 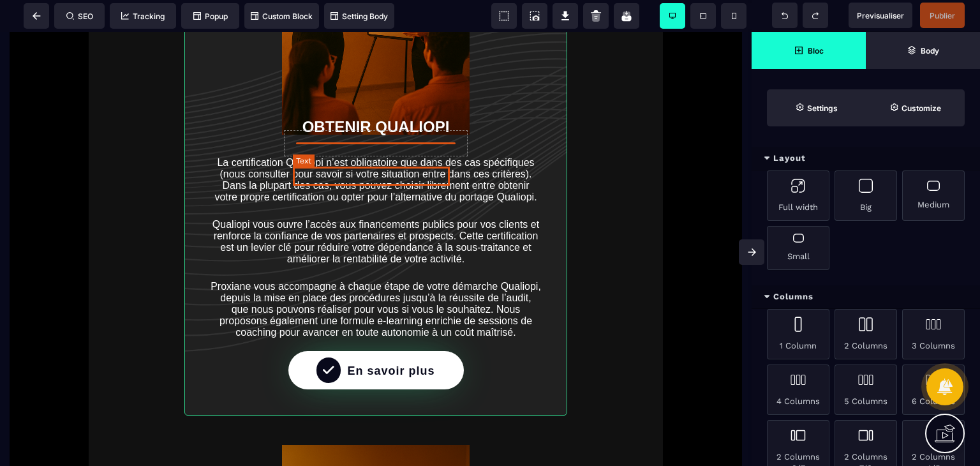 I want to click on div: Full width, so click(x=799, y=196).